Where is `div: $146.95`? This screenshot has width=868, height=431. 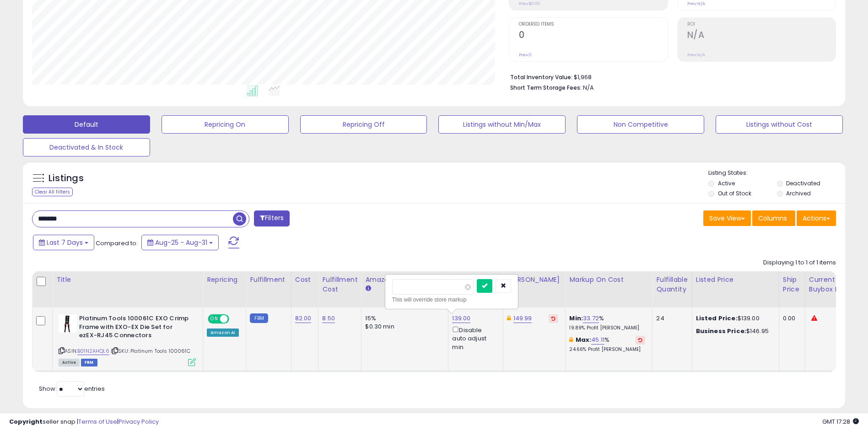
div: $146.95 is located at coordinates (734, 331).